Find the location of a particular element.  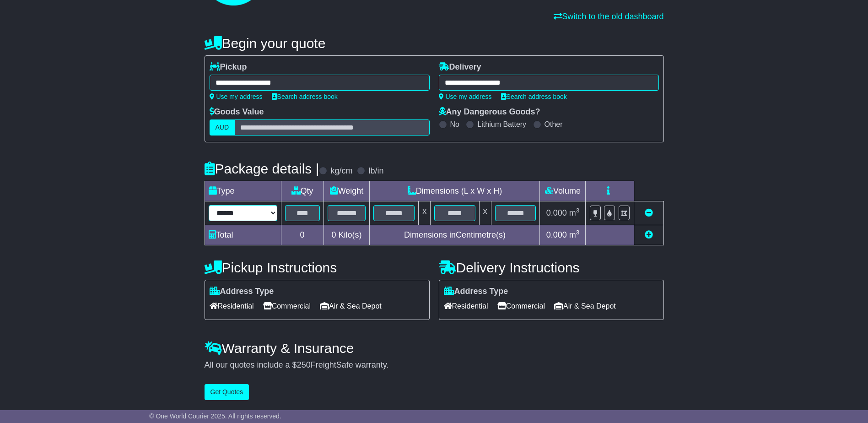

span: 250 is located at coordinates (304, 364).